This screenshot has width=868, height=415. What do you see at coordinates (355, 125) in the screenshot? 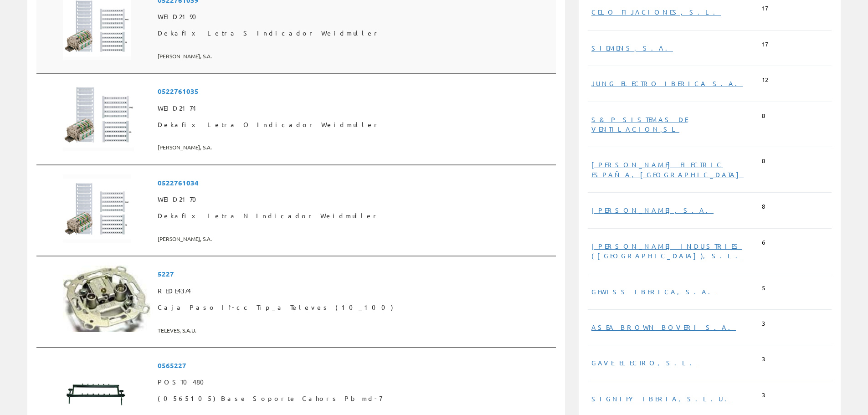
I see `span: Dekafix Letra O Indicador Weidmuller` at bounding box center [355, 125].